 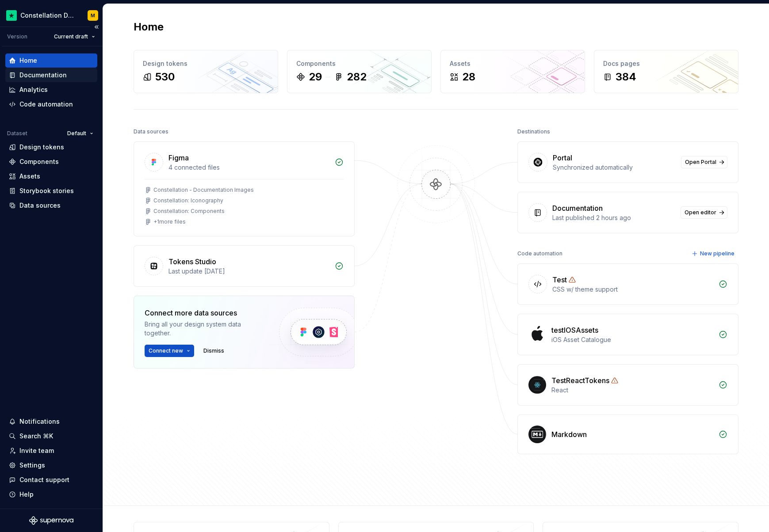 I want to click on div: Tokens Studio, so click(x=192, y=262).